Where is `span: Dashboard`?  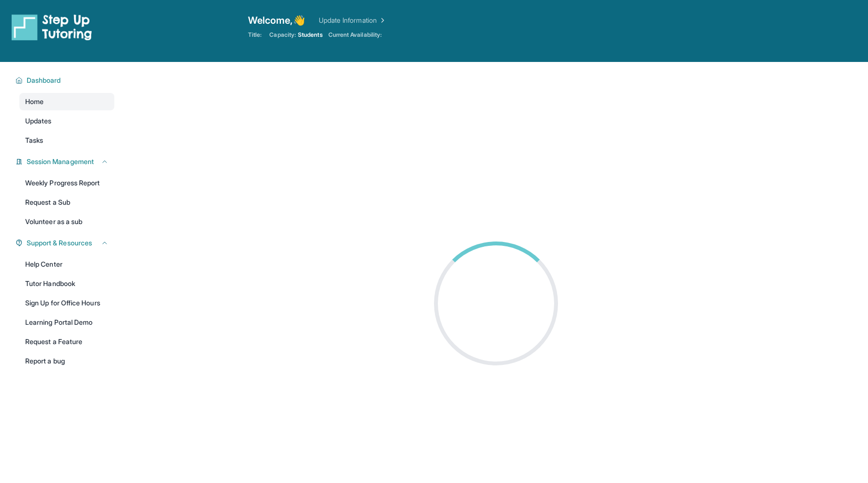
span: Dashboard is located at coordinates (43, 80).